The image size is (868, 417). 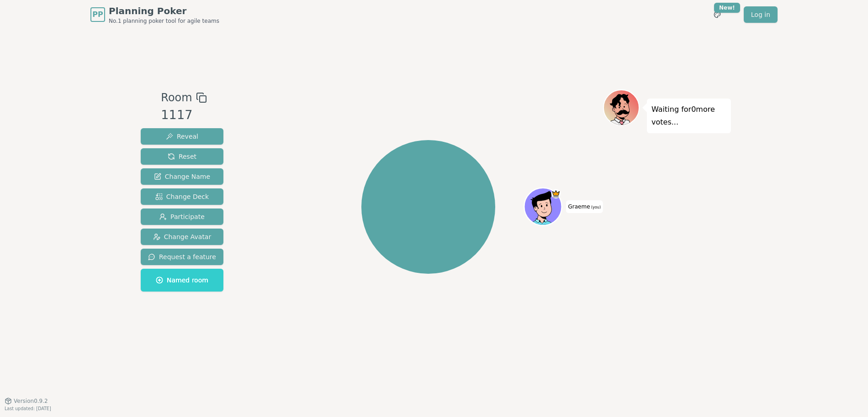 I want to click on span: No.1 planning poker tool for agile teams, so click(x=164, y=21).